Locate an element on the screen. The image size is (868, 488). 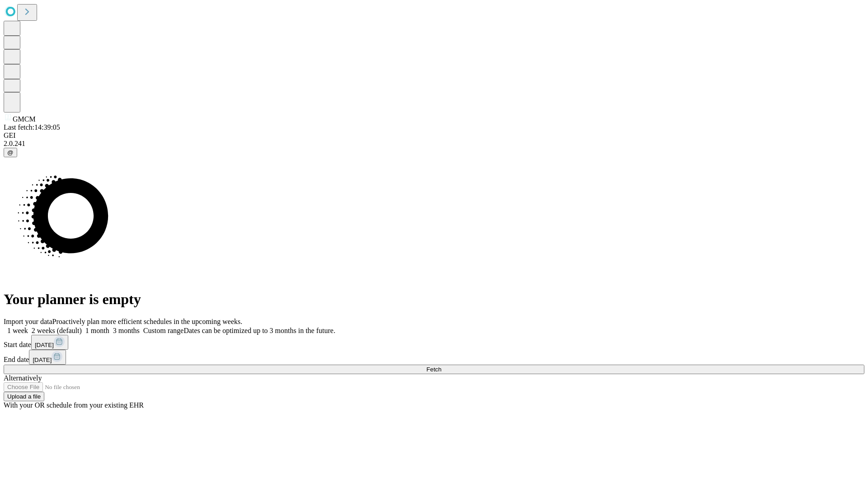
span: With your OR schedule from your existing EHR is located at coordinates (74, 405).